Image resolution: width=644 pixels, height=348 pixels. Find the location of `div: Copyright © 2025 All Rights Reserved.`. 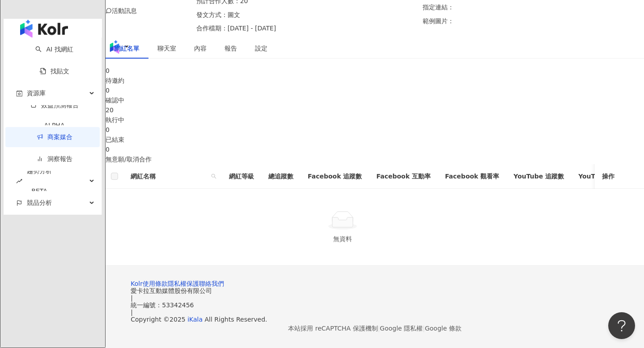

div: Copyright © 2025 All Rights Reserved. is located at coordinates (375, 319).